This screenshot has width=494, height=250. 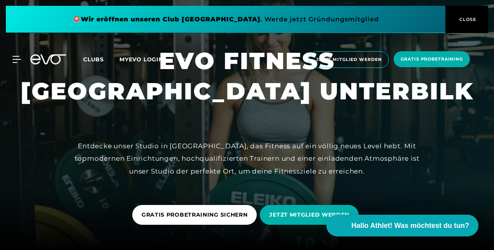 What do you see at coordinates (194, 215) in the screenshot?
I see `span: GRATIS PROBETRAINING SICHERN` at bounding box center [194, 215].